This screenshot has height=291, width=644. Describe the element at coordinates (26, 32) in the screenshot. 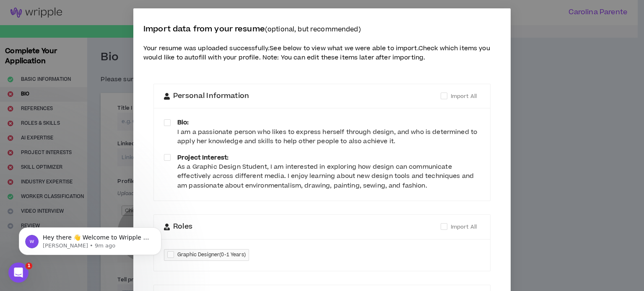

I see `img: Profile image for Morgan` at that location.